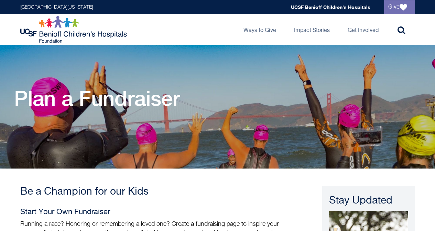 The height and width of the screenshot is (231, 435). Describe the element at coordinates (153, 192) in the screenshot. I see `h3: Be a Champion for our Kids` at that location.